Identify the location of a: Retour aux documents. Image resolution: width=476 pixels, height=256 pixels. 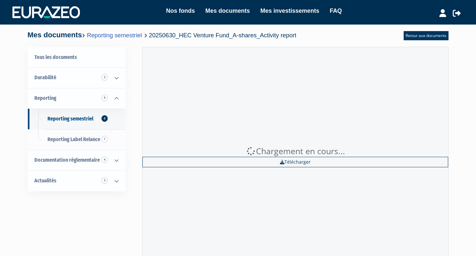
(426, 36).